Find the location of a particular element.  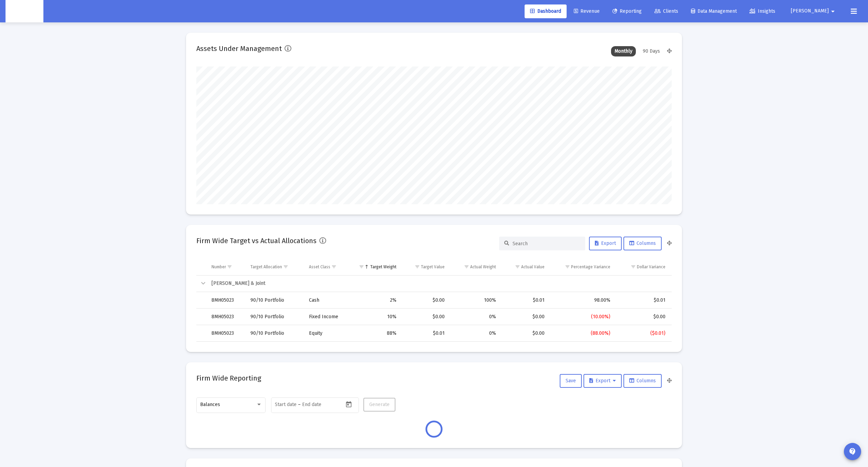

button: Generate is located at coordinates (379, 404).